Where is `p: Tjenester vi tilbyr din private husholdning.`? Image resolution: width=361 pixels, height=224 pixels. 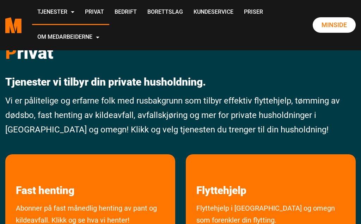 p: Tjenester vi tilbyr din private husholdning. is located at coordinates (180, 82).